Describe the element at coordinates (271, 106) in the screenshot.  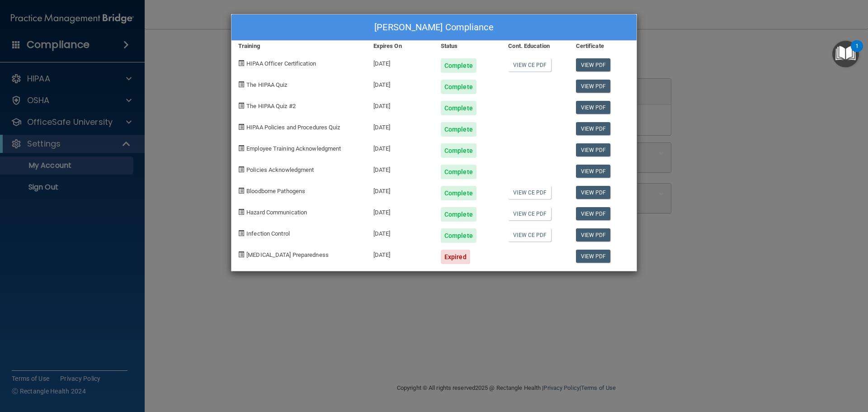
I see `span: The HIPAA Quiz #2` at that location.